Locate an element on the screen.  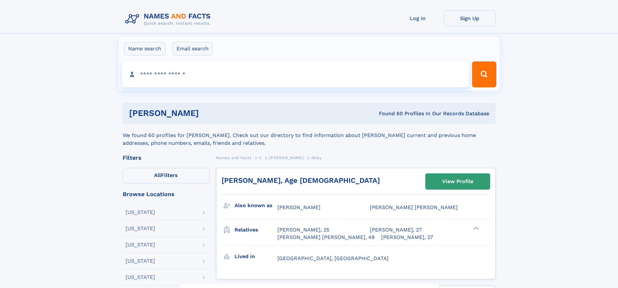
span: Abby is located at coordinates (316, 158).